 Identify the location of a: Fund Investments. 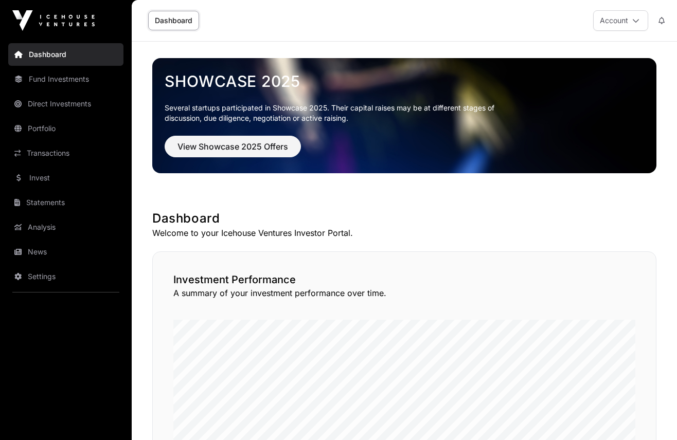
(66, 79).